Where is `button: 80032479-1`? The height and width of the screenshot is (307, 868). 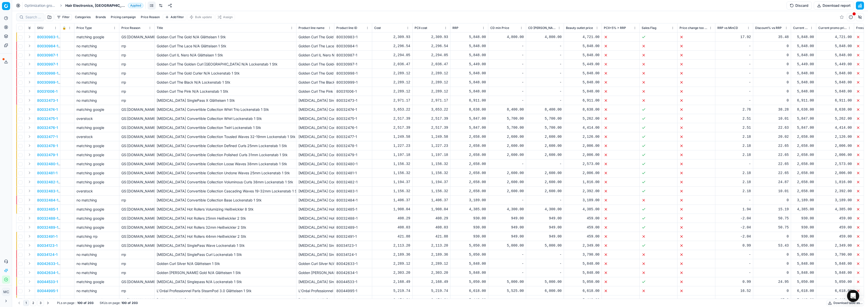
button: 80032479-1 is located at coordinates (47, 155).